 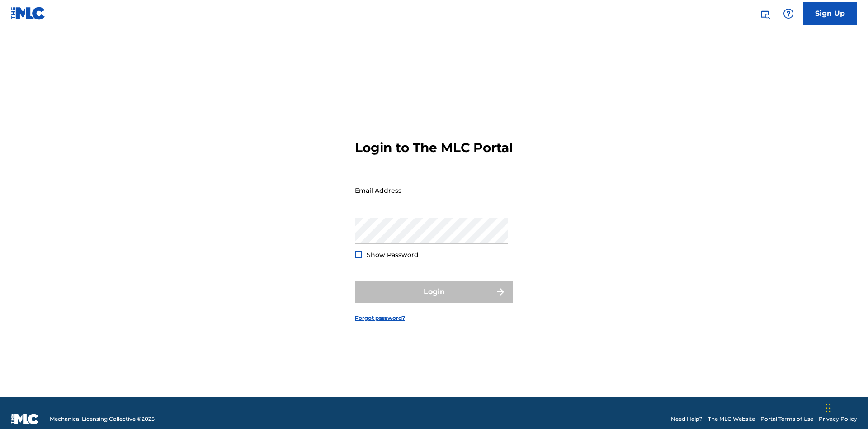 What do you see at coordinates (828, 408) in the screenshot?
I see `div: Drag` at bounding box center [828, 408].